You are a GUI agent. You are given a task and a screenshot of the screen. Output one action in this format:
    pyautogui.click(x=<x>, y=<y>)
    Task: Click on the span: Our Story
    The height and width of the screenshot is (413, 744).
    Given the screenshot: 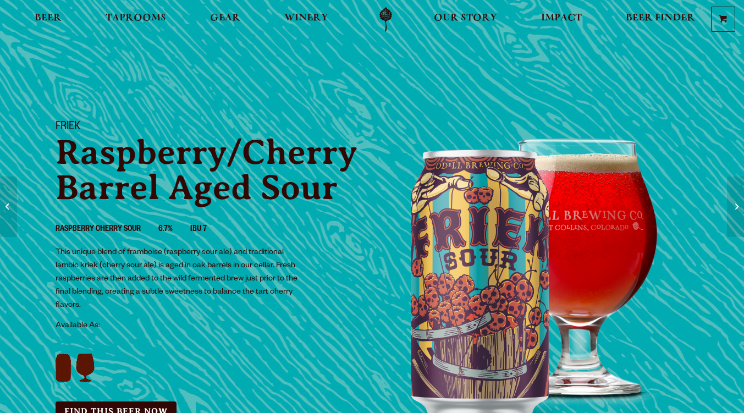 What is the action you would take?
    pyautogui.click(x=465, y=18)
    